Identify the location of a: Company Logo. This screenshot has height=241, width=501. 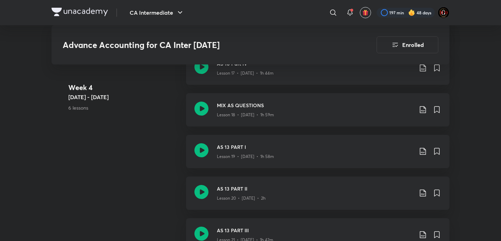
(80, 13).